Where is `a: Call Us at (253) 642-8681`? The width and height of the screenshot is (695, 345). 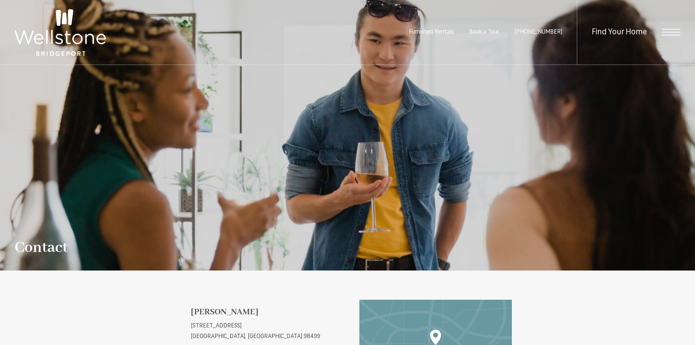
a: Call Us at (253) 642-8681 is located at coordinates (538, 32).